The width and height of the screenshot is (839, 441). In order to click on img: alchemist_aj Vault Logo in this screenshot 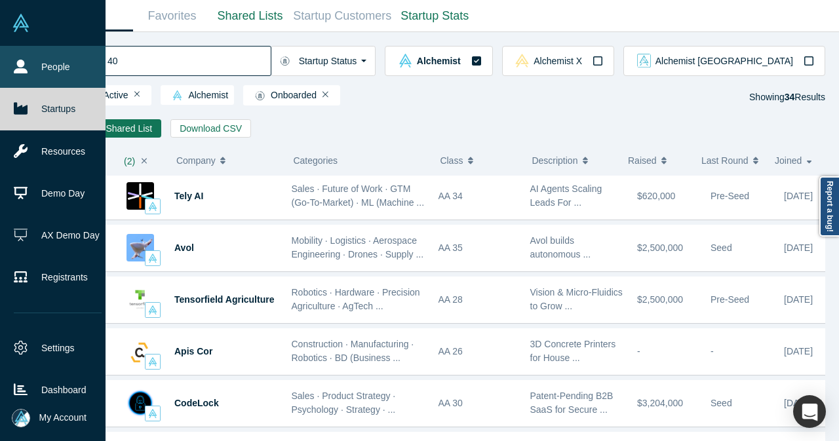, I will do `click(643, 60)`.